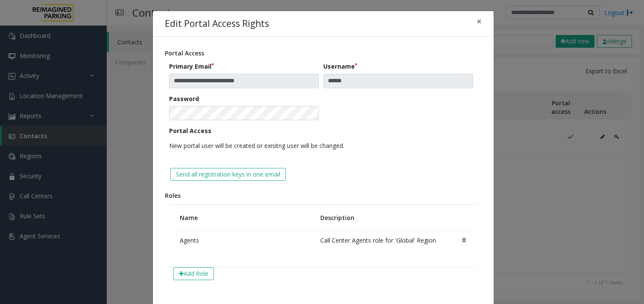 The height and width of the screenshot is (304, 644). I want to click on th: Description, so click(385, 218).